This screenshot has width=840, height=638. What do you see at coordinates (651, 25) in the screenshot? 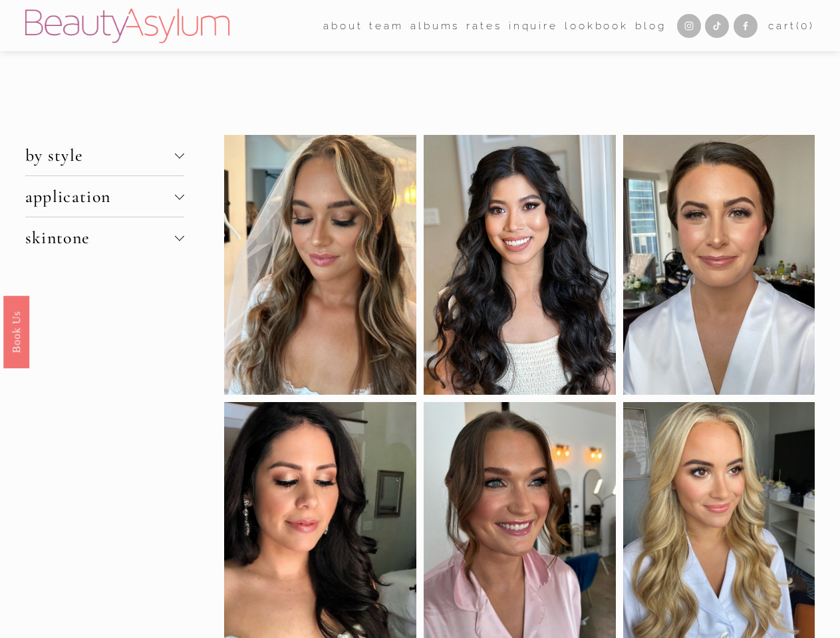
I see `a: Blog` at bounding box center [651, 25].